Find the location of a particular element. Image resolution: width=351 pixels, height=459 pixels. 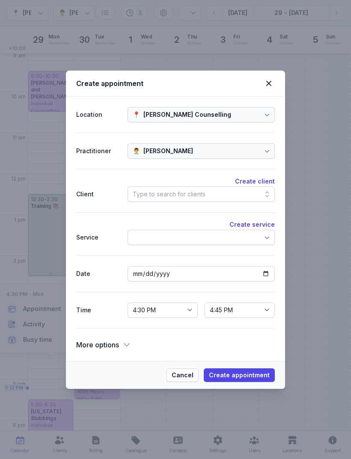

div: Date is located at coordinates (98, 274).